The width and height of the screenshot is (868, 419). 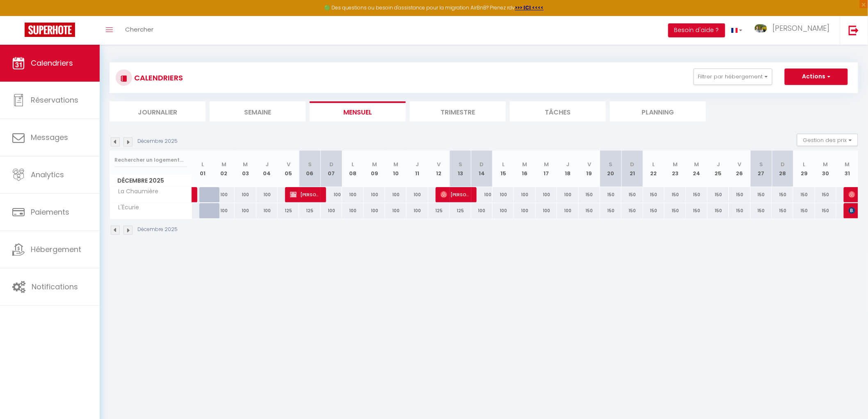 What do you see at coordinates (568, 168) in the screenshot?
I see `th: 18` at bounding box center [568, 168].